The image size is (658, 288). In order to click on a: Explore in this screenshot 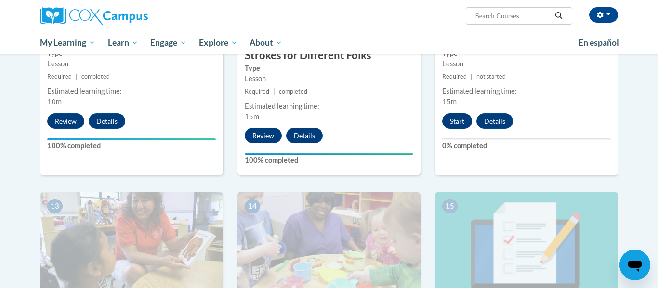, I will do `click(218, 43)`.